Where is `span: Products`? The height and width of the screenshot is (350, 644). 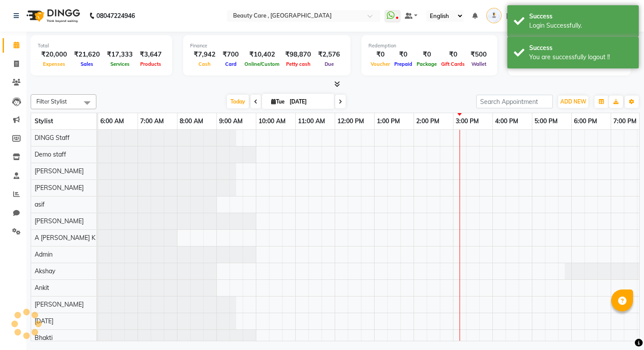
span: Products is located at coordinates (151, 64).